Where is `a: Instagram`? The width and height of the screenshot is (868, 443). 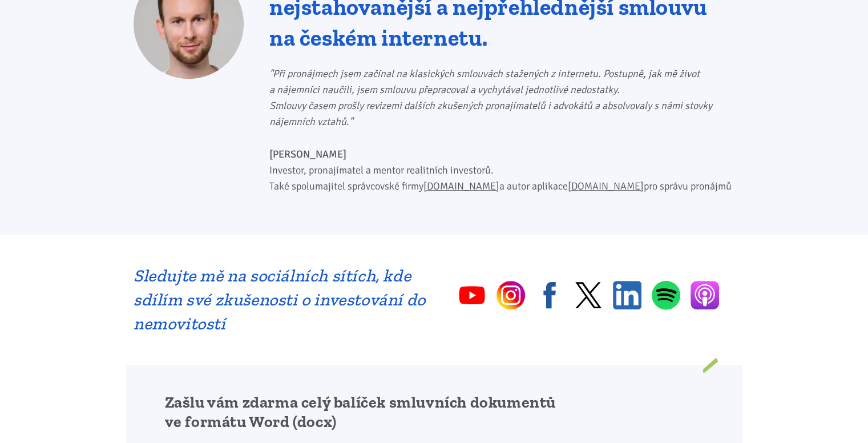 a: Instagram is located at coordinates (511, 295).